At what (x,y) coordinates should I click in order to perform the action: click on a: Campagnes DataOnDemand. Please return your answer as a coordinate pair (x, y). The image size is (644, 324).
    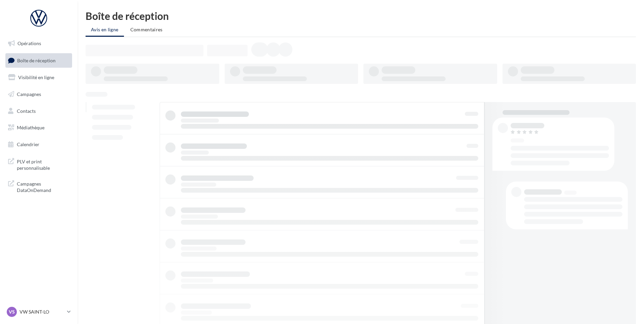
    Looking at the image, I should click on (39, 186).